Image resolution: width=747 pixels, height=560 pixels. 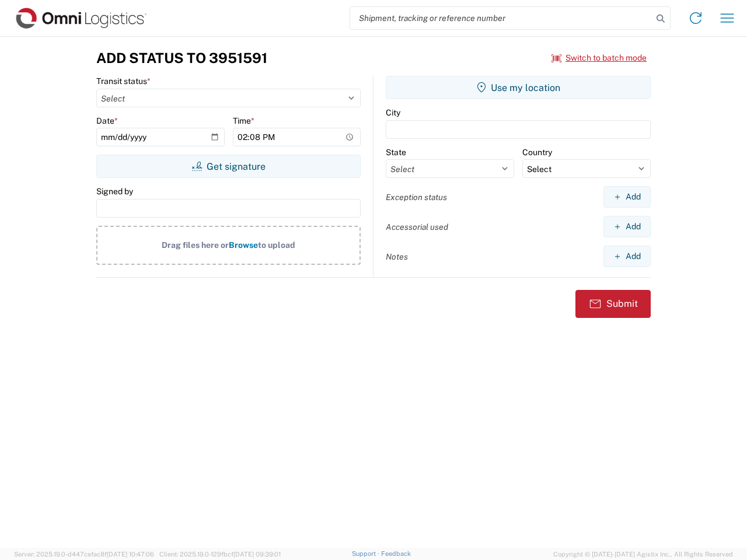 I want to click on label: Signed by, so click(x=115, y=191).